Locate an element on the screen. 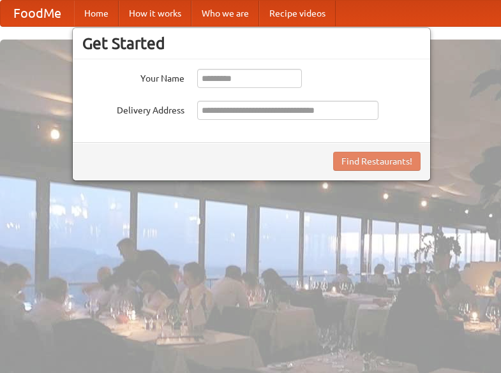 The image size is (501, 373). a: How it works is located at coordinates (155, 13).